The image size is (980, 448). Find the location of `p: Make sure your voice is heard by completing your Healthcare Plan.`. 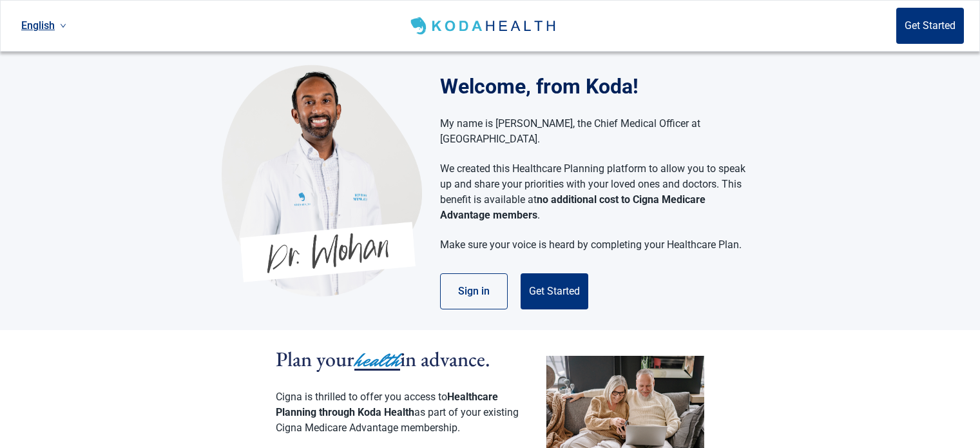

p: Make sure your voice is heard by completing your Healthcare Plan. is located at coordinates (593, 245).